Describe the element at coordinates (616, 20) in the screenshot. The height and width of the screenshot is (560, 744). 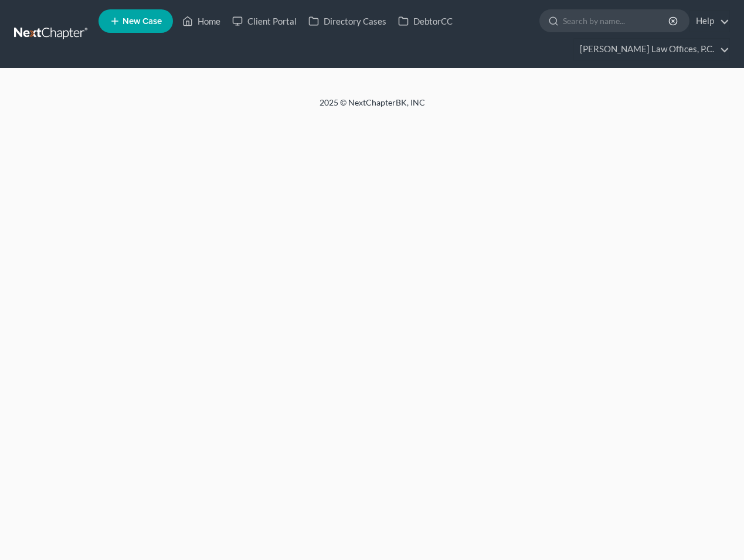
I see `input: Search by name...` at that location.